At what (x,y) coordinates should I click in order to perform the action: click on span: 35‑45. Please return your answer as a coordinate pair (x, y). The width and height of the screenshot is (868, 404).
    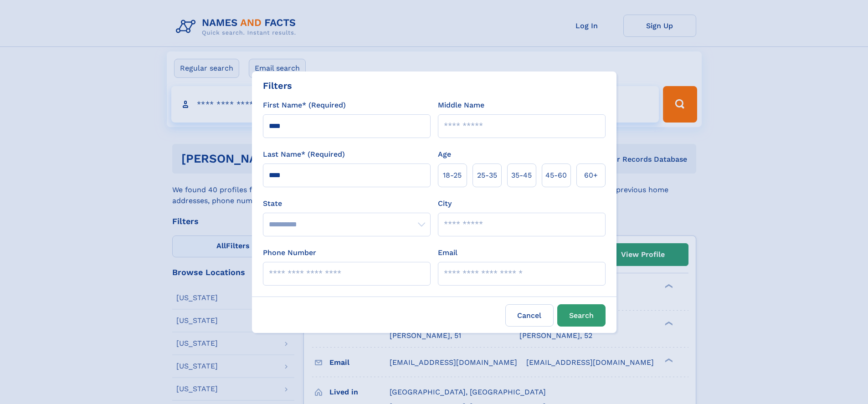
    Looking at the image, I should click on (521, 176).